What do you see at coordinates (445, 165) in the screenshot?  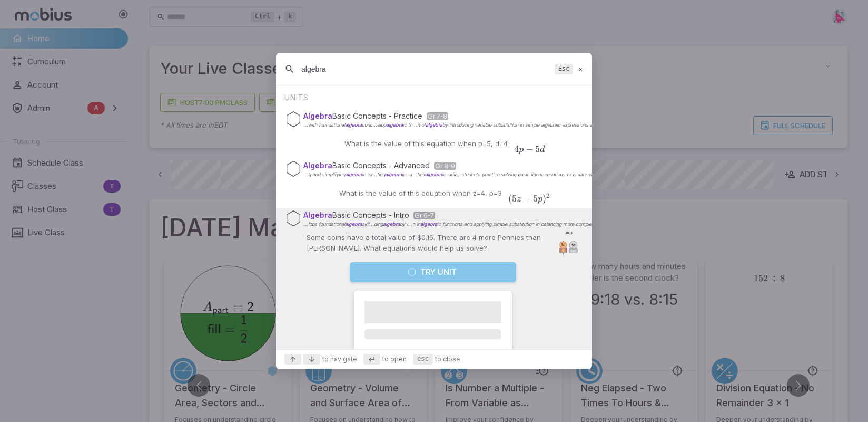 I see `span: Gr 8-9` at bounding box center [445, 165].